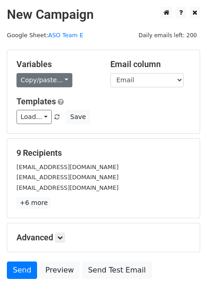  What do you see at coordinates (104, 153) in the screenshot?
I see `h5: 9 Recipients` at bounding box center [104, 153].